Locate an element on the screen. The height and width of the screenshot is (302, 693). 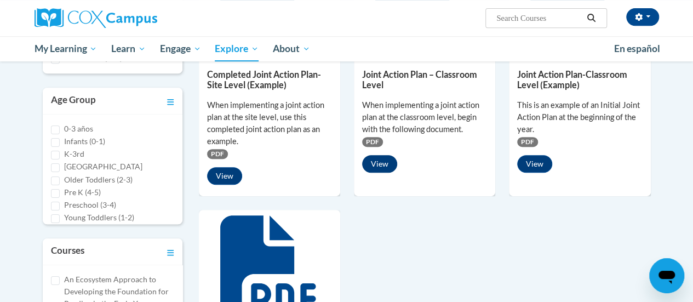
input: Search Courses is located at coordinates (539, 18).